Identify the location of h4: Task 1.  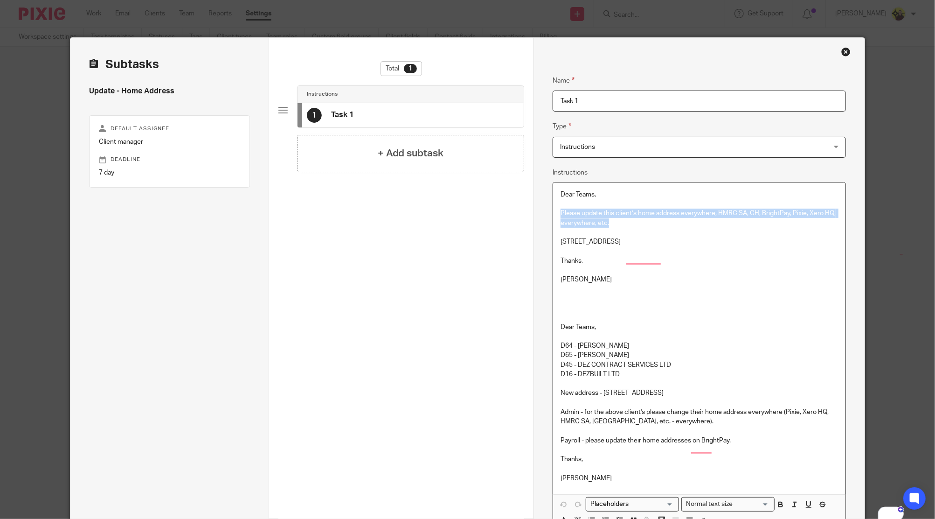
(342, 115).